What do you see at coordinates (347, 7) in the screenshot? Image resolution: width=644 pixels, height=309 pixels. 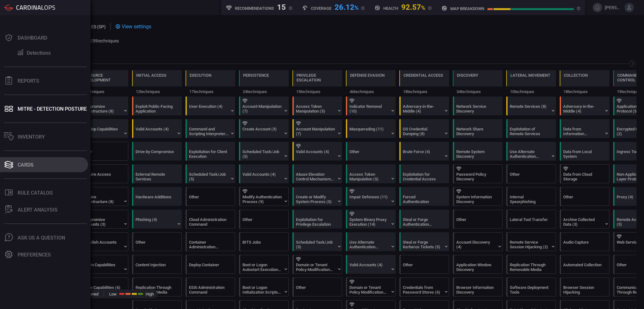 I see `div: 26.12` at bounding box center [347, 7].